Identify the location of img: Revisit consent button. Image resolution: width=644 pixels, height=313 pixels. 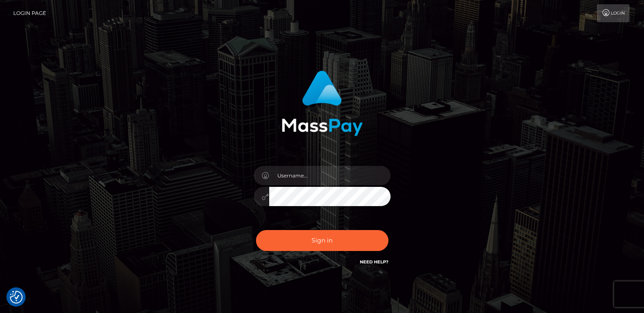
(17, 297).